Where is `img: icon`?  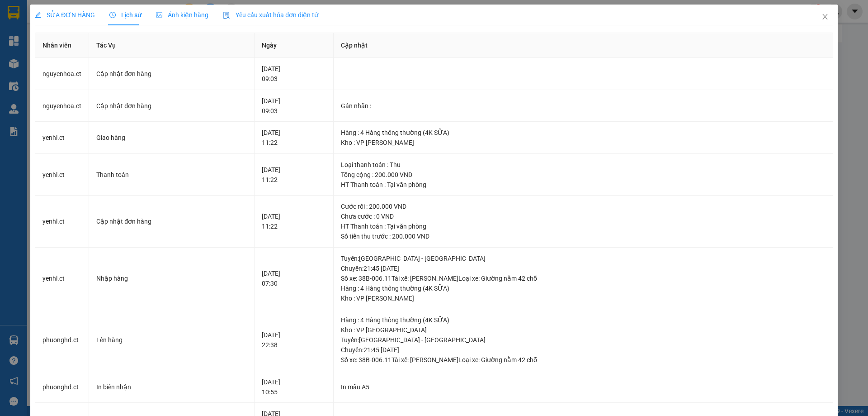 img: icon is located at coordinates (227, 15).